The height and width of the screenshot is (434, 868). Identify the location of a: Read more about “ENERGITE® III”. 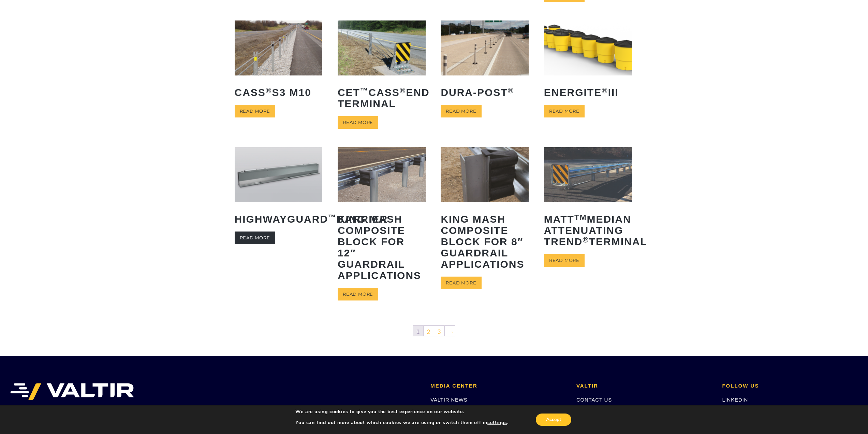
(564, 111).